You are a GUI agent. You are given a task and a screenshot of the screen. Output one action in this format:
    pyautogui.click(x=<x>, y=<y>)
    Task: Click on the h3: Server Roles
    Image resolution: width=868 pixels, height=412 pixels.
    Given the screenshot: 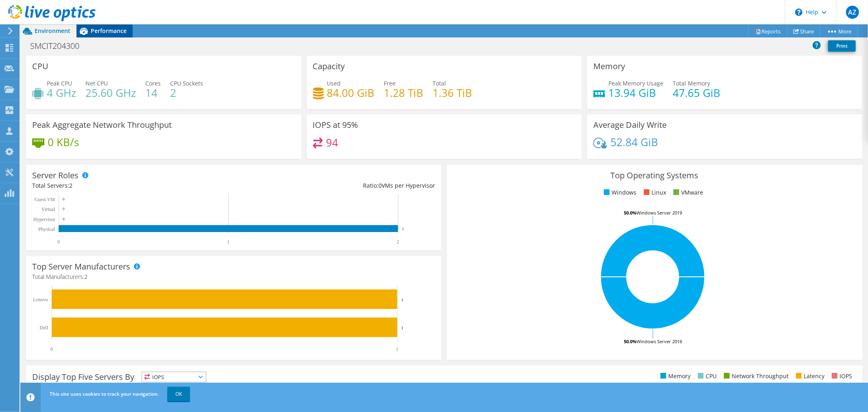 What is the action you would take?
    pyautogui.click(x=55, y=175)
    